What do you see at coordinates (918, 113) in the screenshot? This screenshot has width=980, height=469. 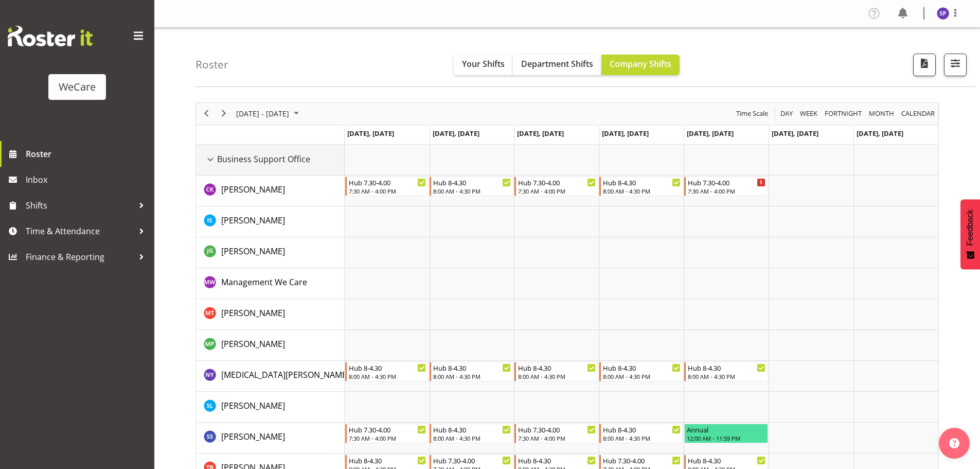 I see `span: calendar` at bounding box center [918, 113].